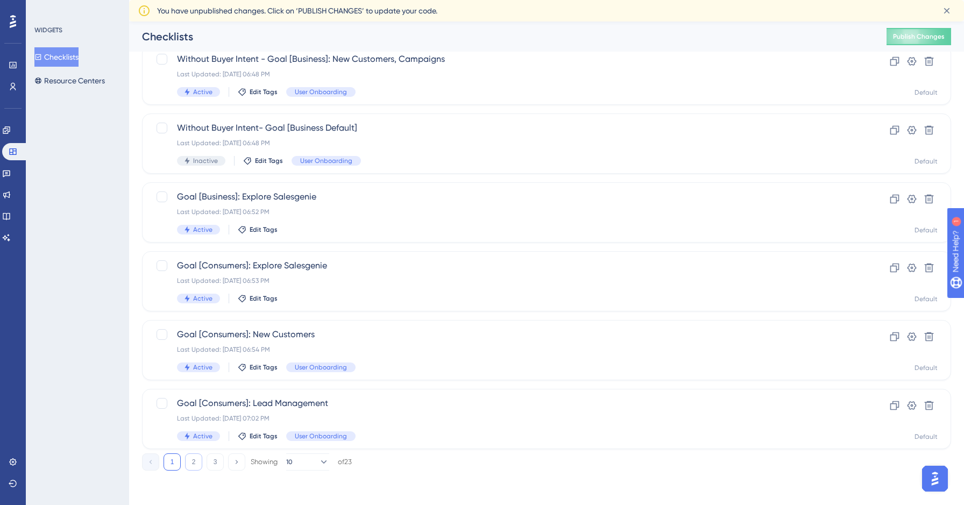 The width and height of the screenshot is (964, 505). Describe the element at coordinates (48, 30) in the screenshot. I see `div: WIDGETS` at that location.